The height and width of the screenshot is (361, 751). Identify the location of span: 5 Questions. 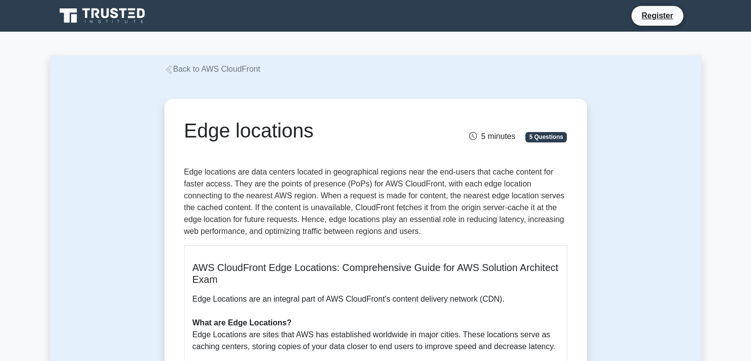
(546, 137).